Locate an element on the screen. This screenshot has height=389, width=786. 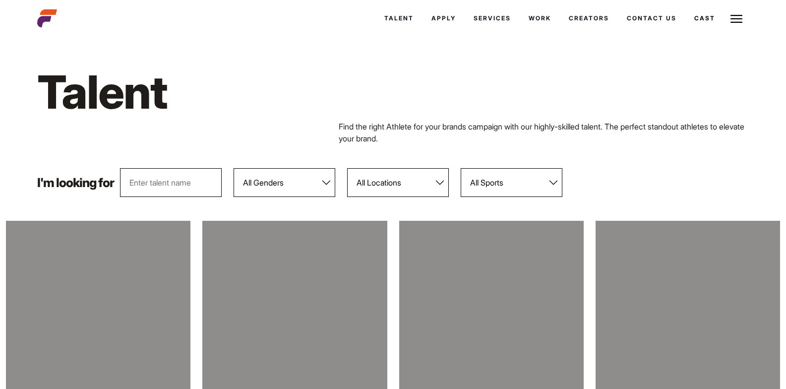
img: Burger icon is located at coordinates (736, 19).